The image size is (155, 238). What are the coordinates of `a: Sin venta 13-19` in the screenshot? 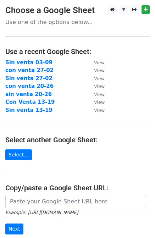 It's located at (29, 110).